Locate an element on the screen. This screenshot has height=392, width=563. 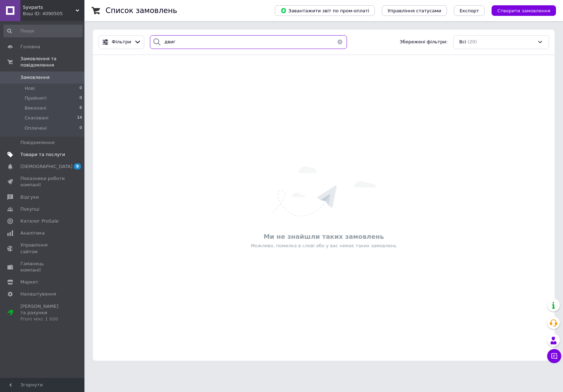
div: Можливо, помилка в слові або у вас немає таких замовлень is located at coordinates (324, 246).